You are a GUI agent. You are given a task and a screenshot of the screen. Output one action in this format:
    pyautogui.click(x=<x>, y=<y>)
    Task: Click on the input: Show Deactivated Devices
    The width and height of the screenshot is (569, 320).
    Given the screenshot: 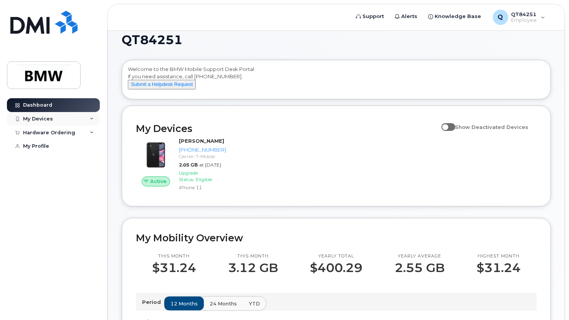 What is the action you would take?
    pyautogui.click(x=444, y=123)
    